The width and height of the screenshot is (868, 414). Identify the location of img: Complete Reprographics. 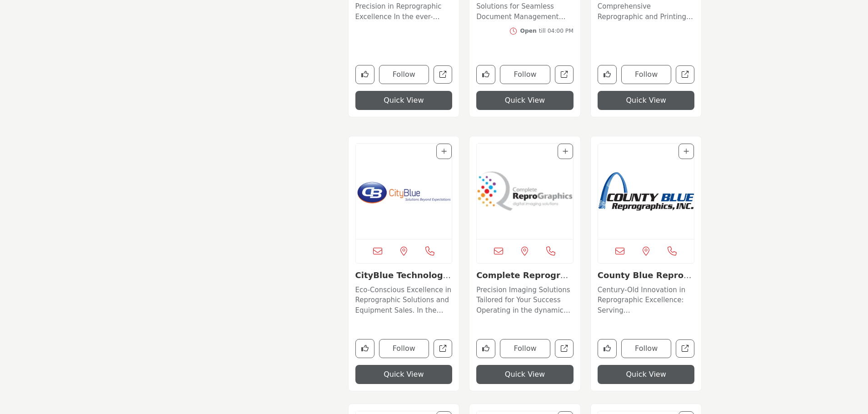
(525, 192).